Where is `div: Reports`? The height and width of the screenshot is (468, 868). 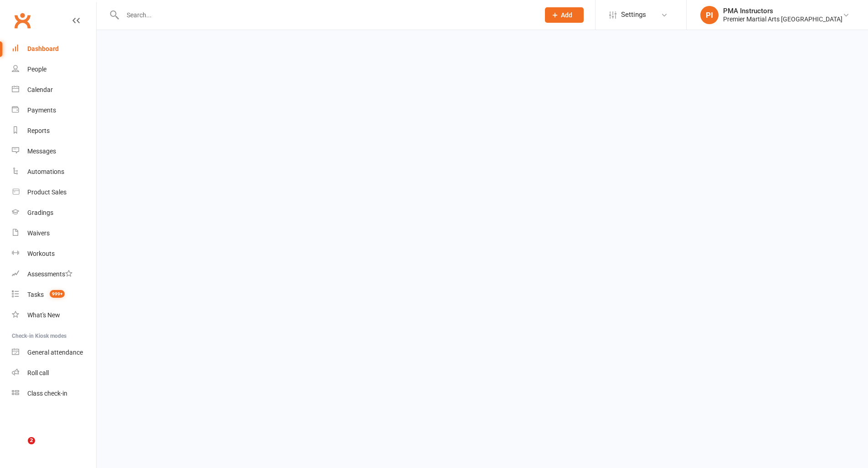
div: Reports is located at coordinates (39, 131).